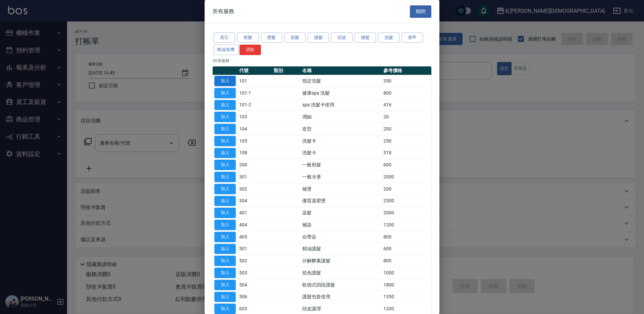  What do you see at coordinates (254, 153) in the screenshot?
I see `td: 108` at bounding box center [254, 153].